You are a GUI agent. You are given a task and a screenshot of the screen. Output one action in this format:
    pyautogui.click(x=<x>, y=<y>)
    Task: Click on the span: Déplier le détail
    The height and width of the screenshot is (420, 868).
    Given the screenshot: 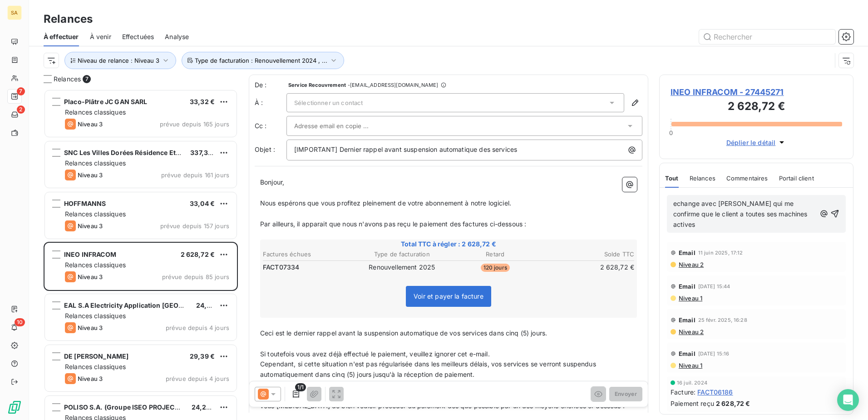 What is the action you would take?
    pyautogui.click(x=751, y=142)
    